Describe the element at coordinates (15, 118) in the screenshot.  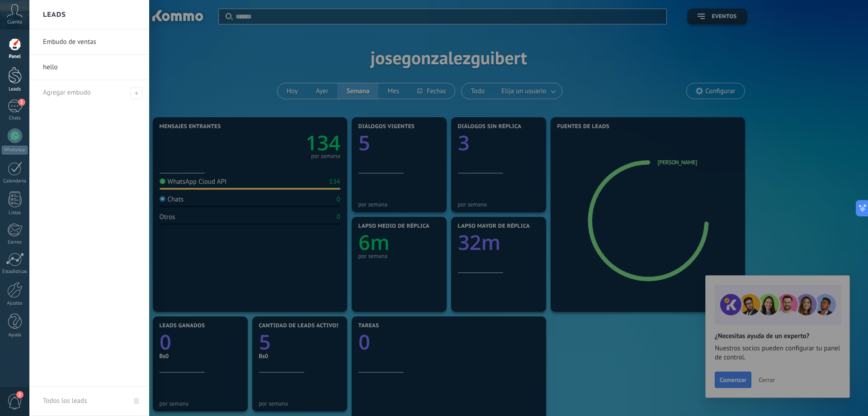
I see `div: Chats` at that location.